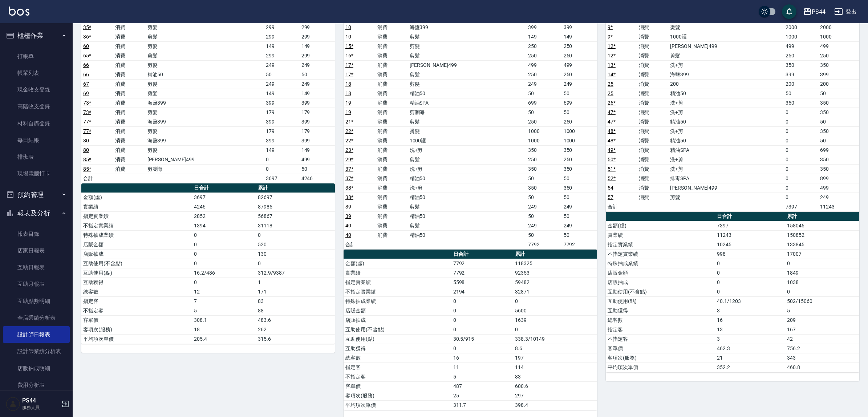 Image resolution: width=868 pixels, height=417 pixels. What do you see at coordinates (36, 301) in the screenshot?
I see `a: 互助點數明細` at bounding box center [36, 301].